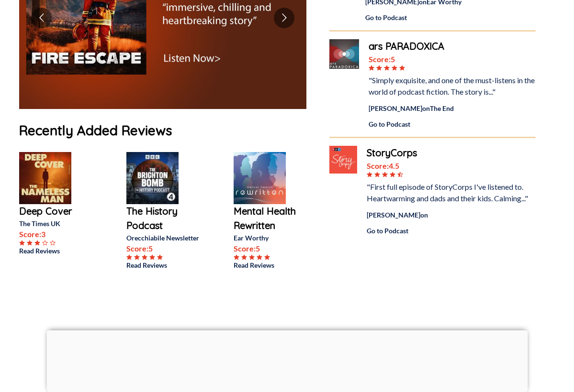 This screenshot has height=392, width=574. Describe the element at coordinates (57, 211) in the screenshot. I see `p: Deep Cover` at that location.